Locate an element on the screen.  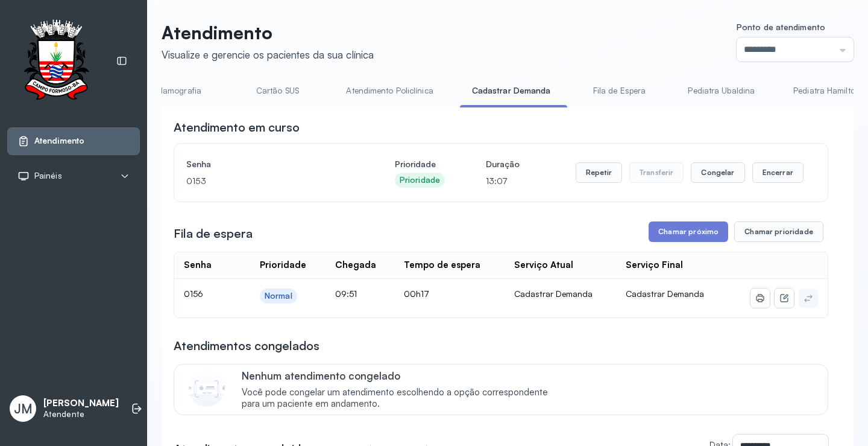
p: Atendente is located at coordinates (81, 414).